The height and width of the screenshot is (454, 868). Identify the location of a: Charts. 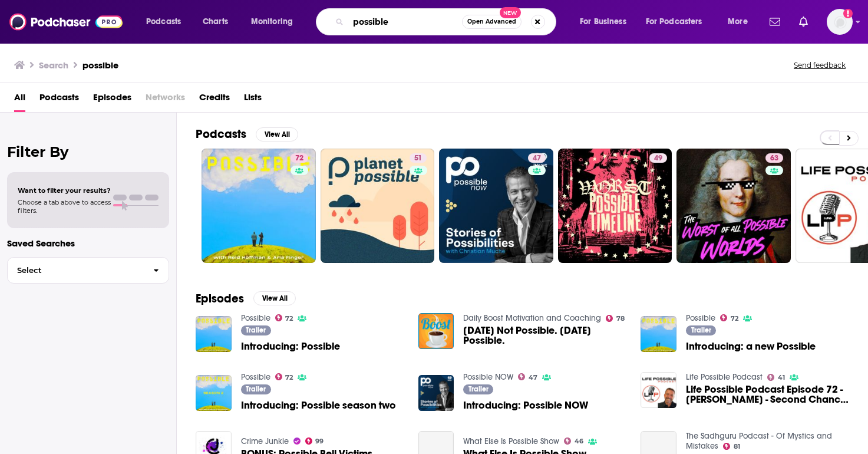
(215, 22).